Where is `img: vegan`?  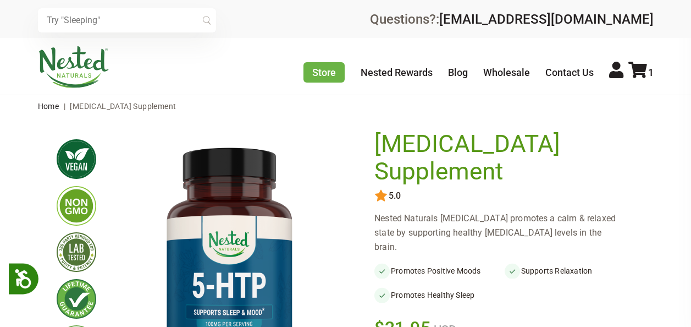 img: vegan is located at coordinates (76, 159).